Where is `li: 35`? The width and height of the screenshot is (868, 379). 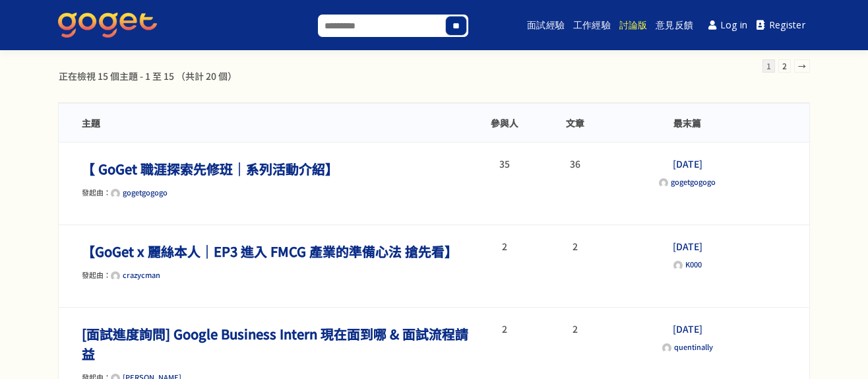 li: 35 is located at coordinates (504, 164).